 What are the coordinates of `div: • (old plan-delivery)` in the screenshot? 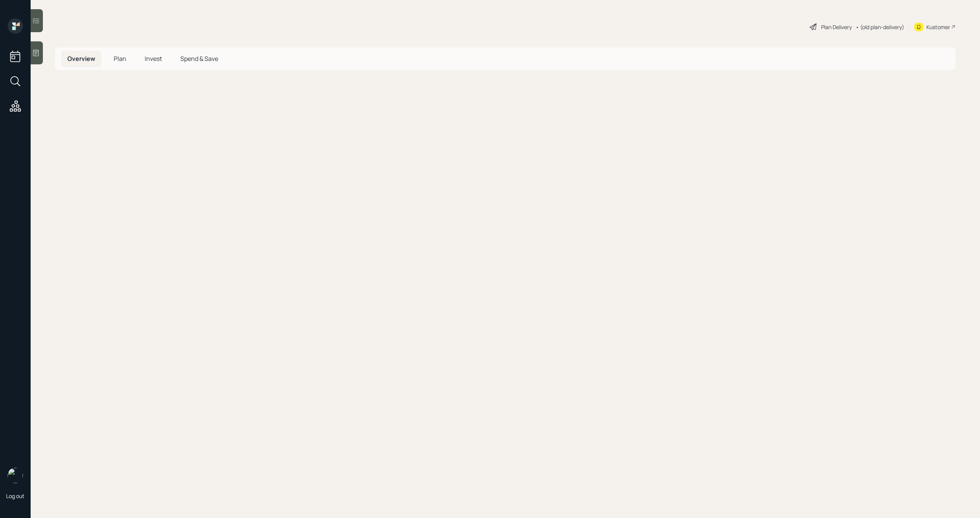 It's located at (880, 27).